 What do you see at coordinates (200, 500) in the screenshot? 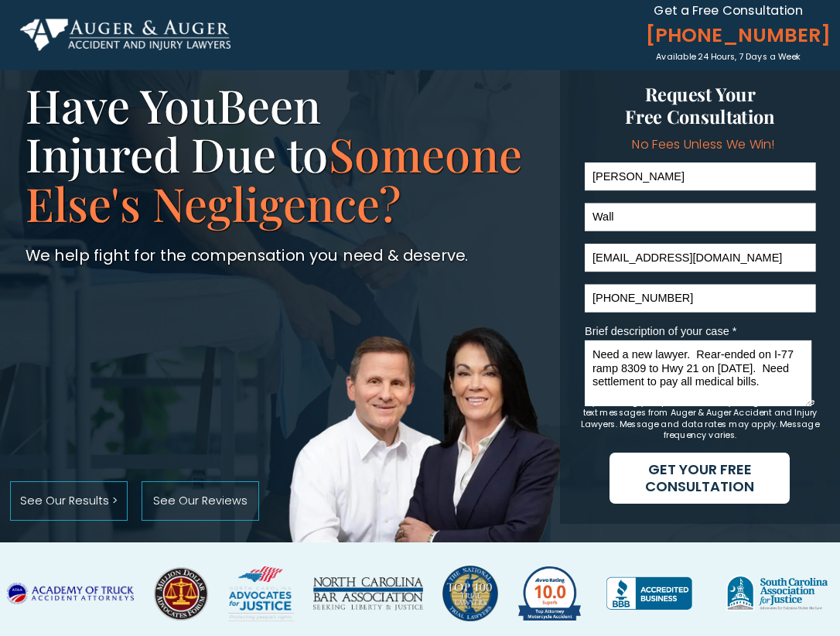
I see `a: See Our Reviews` at bounding box center [200, 500].